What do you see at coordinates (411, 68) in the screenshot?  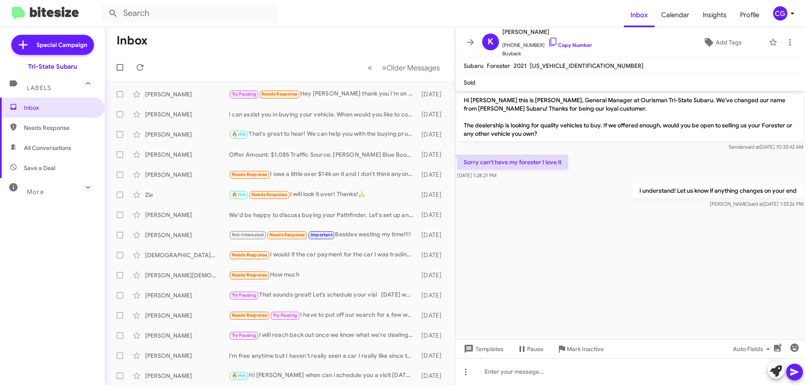 I see `button: Next` at bounding box center [411, 68].